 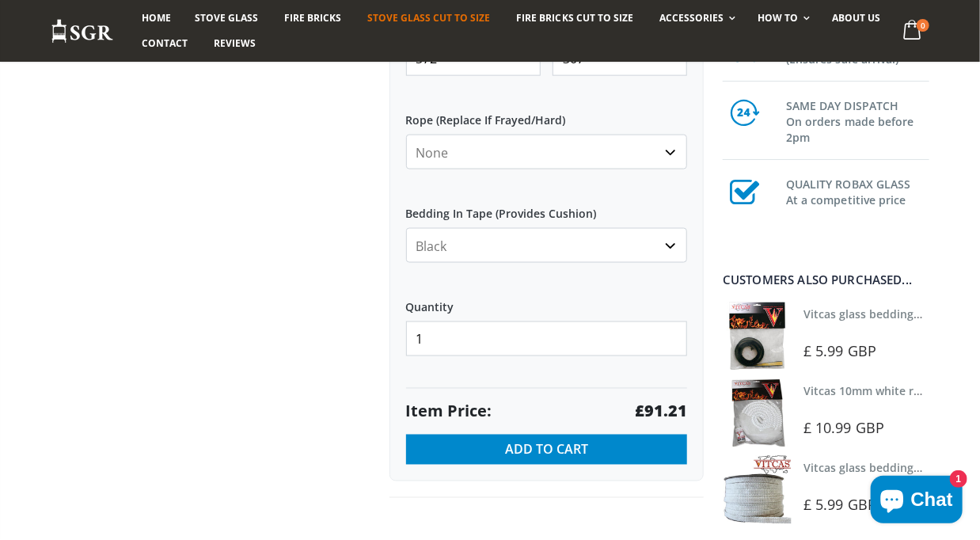 What do you see at coordinates (429, 18) in the screenshot?
I see `span: Stove Glass Cut To Size` at bounding box center [429, 18].